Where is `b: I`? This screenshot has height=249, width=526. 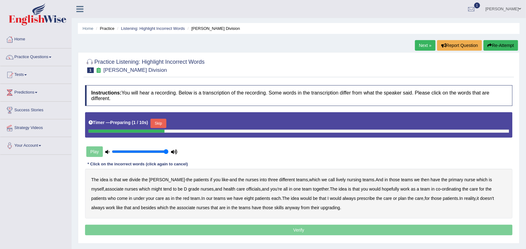 b: I is located at coordinates (328, 199).